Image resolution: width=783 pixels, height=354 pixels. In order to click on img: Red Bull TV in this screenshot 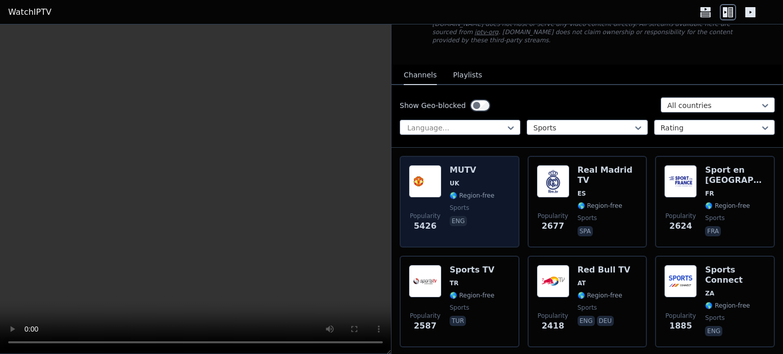, I will do `click(553, 281)`.